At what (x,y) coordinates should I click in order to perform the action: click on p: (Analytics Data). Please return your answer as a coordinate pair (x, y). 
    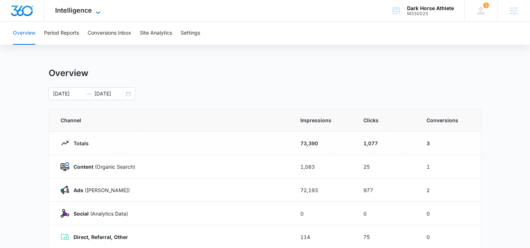
    Looking at the image, I should click on (99, 214).